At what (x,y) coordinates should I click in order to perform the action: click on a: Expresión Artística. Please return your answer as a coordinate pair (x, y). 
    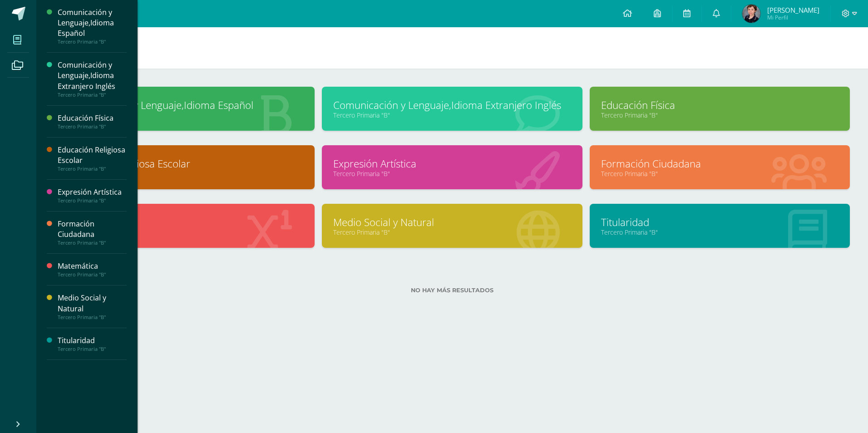
    Looking at the image, I should click on (452, 164).